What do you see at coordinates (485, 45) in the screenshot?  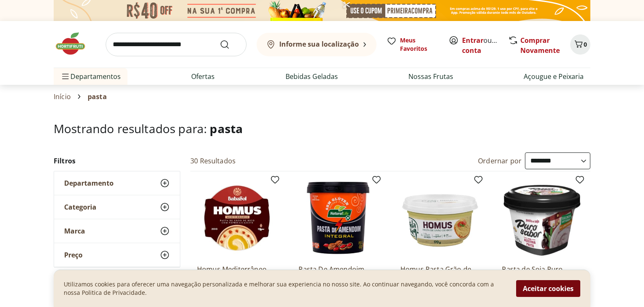 I see `a: Criar conta` at bounding box center [485, 45].